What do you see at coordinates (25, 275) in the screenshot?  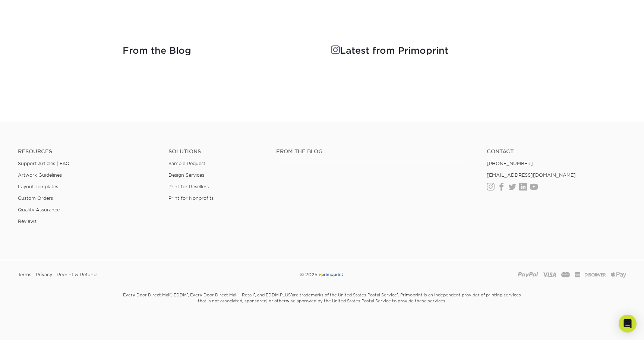 I see `a: Terms` at bounding box center [25, 275].